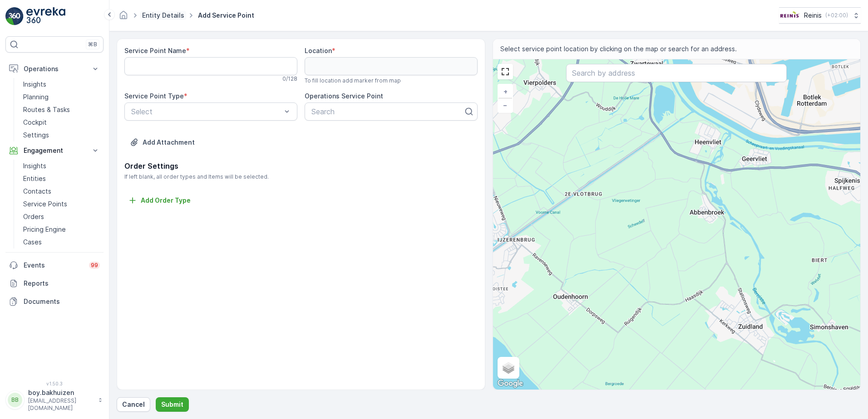 The image size is (868, 419). What do you see at coordinates (206, 111) in the screenshot?
I see `p: Select` at bounding box center [206, 111].